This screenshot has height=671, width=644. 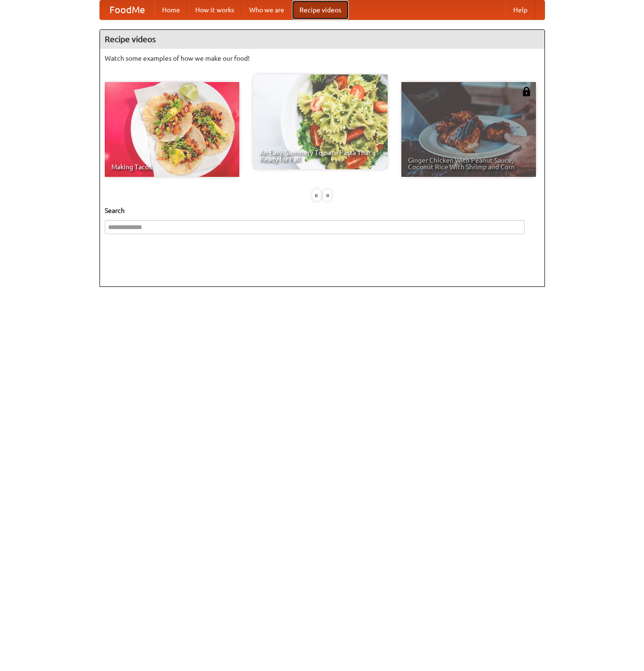 I want to click on a: Who we are, so click(x=267, y=10).